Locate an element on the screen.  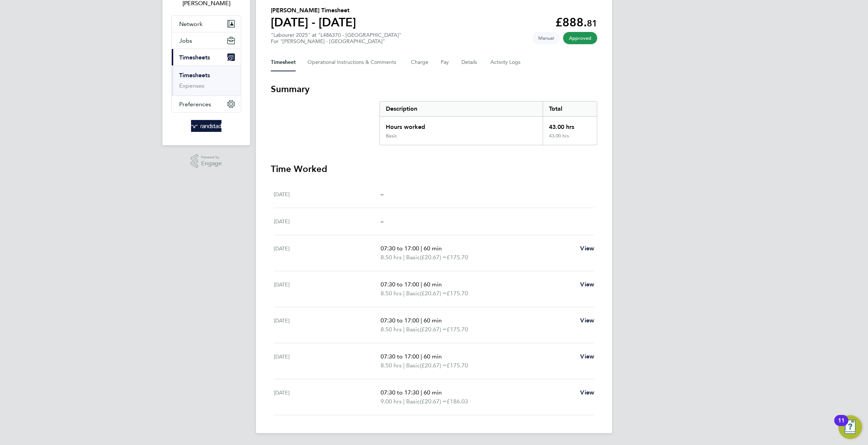
span: Network is located at coordinates (191, 24).